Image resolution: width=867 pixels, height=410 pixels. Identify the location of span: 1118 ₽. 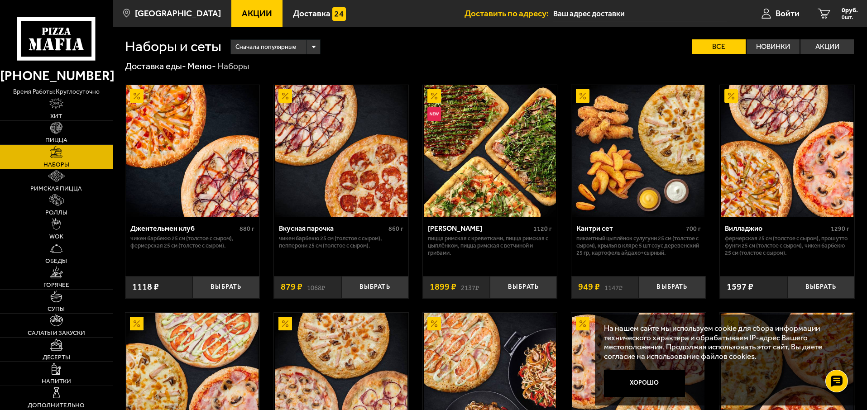
(145, 287).